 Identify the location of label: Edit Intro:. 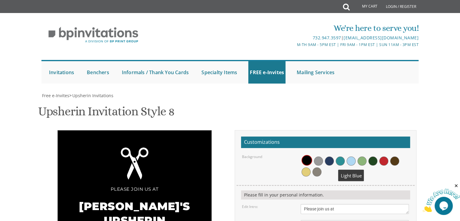
(250, 206).